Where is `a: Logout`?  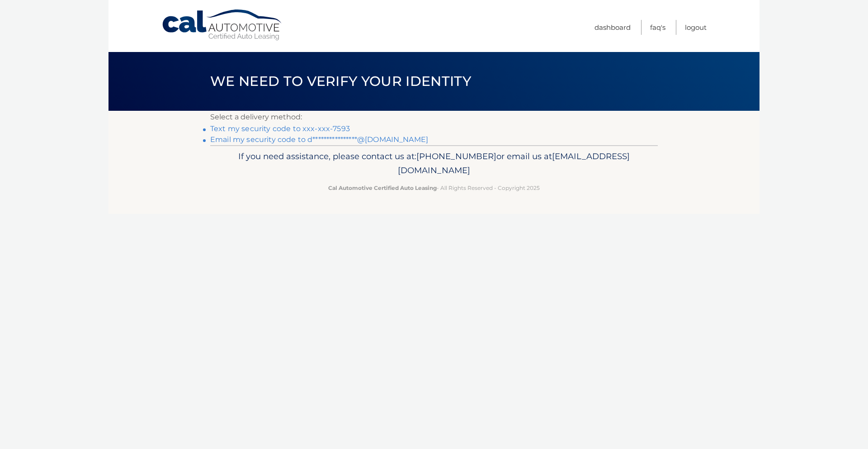
a: Logout is located at coordinates (696, 27).